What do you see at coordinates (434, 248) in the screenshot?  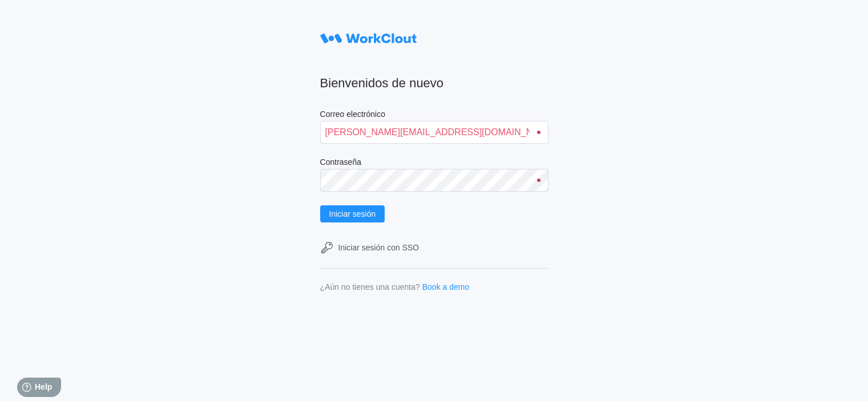 I see `a: Iniciar sesión con SSO` at bounding box center [434, 248].